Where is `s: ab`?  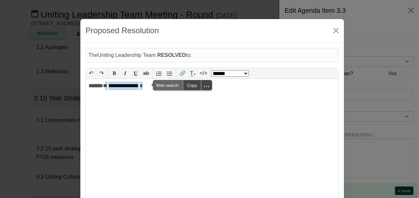
s: ab is located at coordinates (146, 73).